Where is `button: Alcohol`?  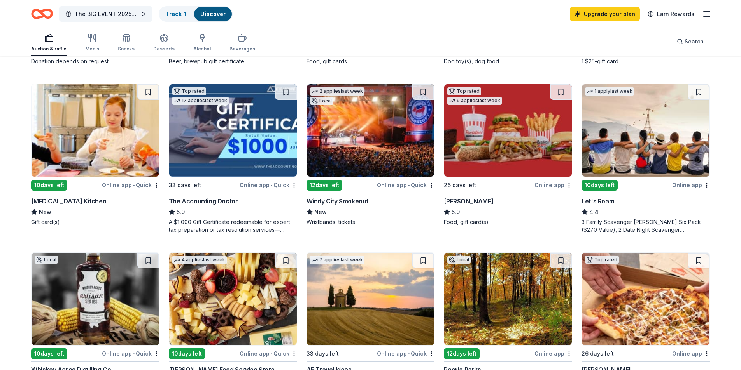
button: Alcohol is located at coordinates (202, 43).